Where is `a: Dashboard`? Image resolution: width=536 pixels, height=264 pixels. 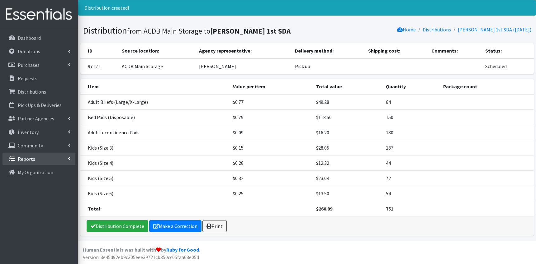 a: Dashboard is located at coordinates (39, 38).